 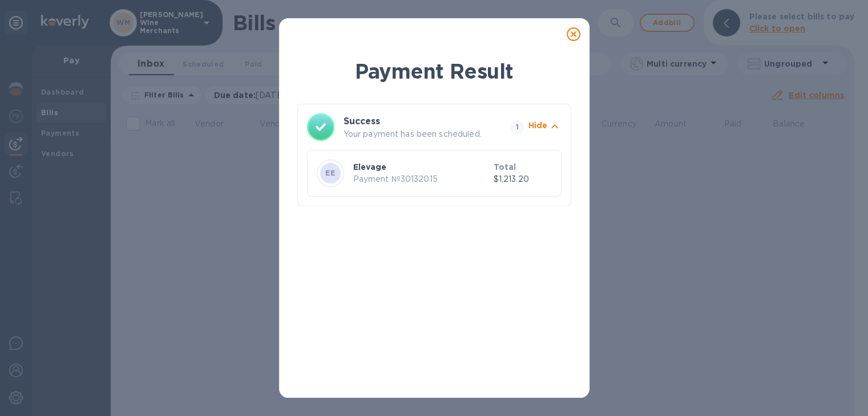 What do you see at coordinates (517, 127) in the screenshot?
I see `span: 1` at bounding box center [517, 127].